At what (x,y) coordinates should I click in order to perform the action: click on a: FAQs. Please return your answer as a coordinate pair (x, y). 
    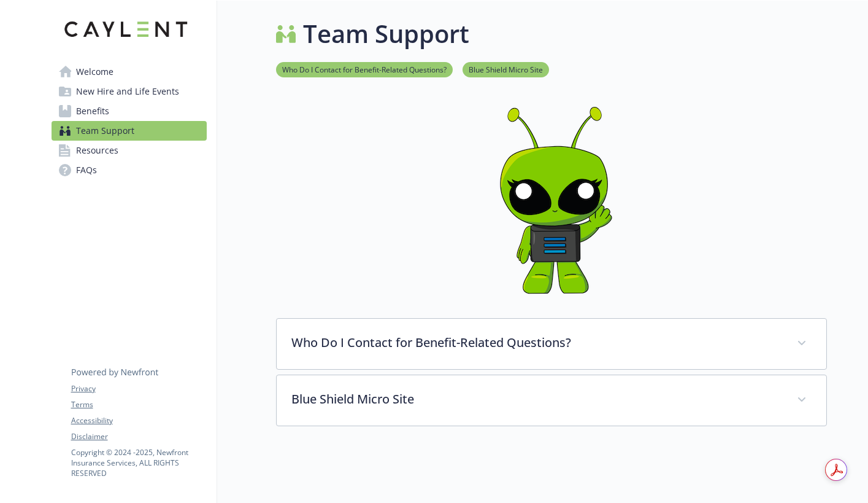
    Looking at the image, I should click on (129, 170).